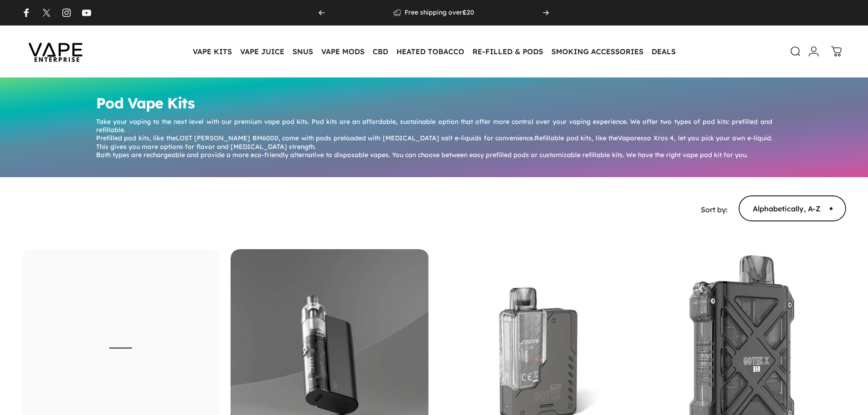 Image resolution: width=868 pixels, height=415 pixels. Describe the element at coordinates (434, 51) in the screenshot. I see `nav: Primary` at that location.